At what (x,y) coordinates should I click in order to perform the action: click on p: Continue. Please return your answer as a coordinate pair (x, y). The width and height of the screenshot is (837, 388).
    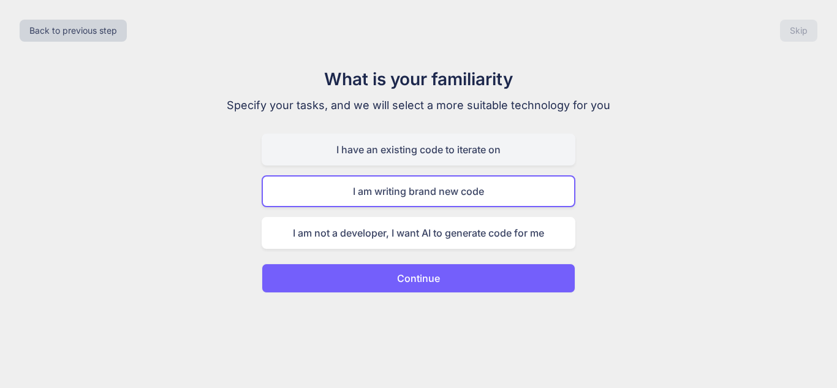
    Looking at the image, I should click on (418, 278).